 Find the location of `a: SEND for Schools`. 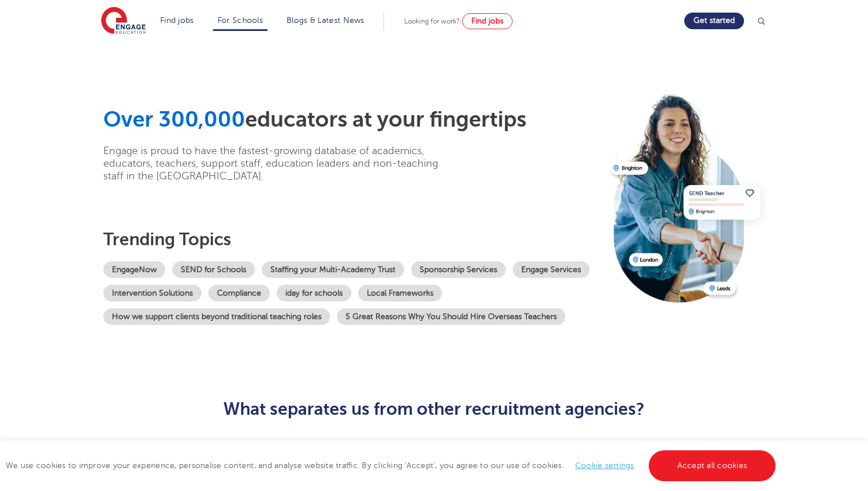

a: SEND for Schools is located at coordinates (213, 270).